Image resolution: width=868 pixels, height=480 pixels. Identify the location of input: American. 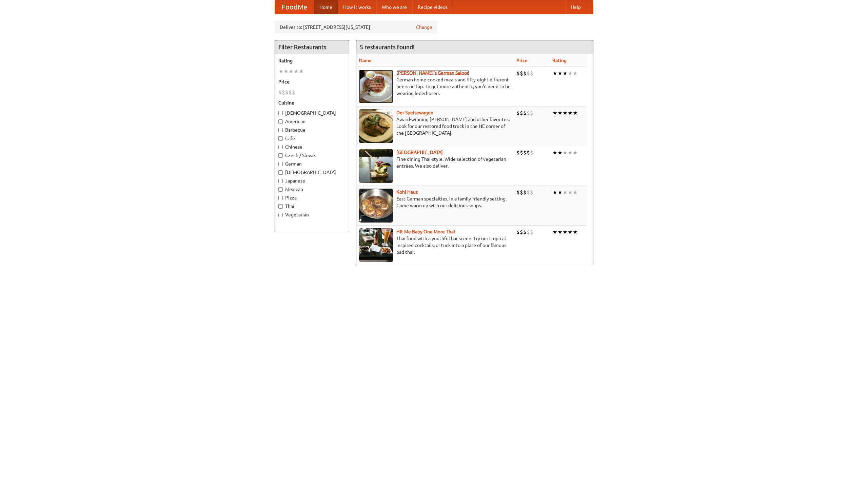
(280, 122).